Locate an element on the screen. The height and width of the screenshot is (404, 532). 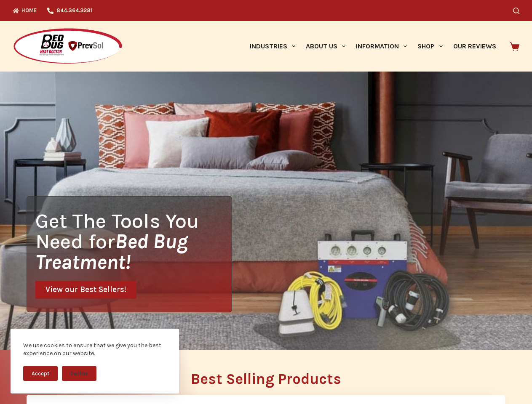
button: Accept is located at coordinates (41, 373).